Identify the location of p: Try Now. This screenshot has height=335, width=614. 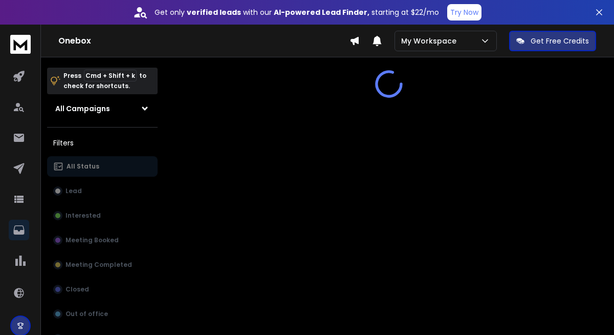
(464, 12).